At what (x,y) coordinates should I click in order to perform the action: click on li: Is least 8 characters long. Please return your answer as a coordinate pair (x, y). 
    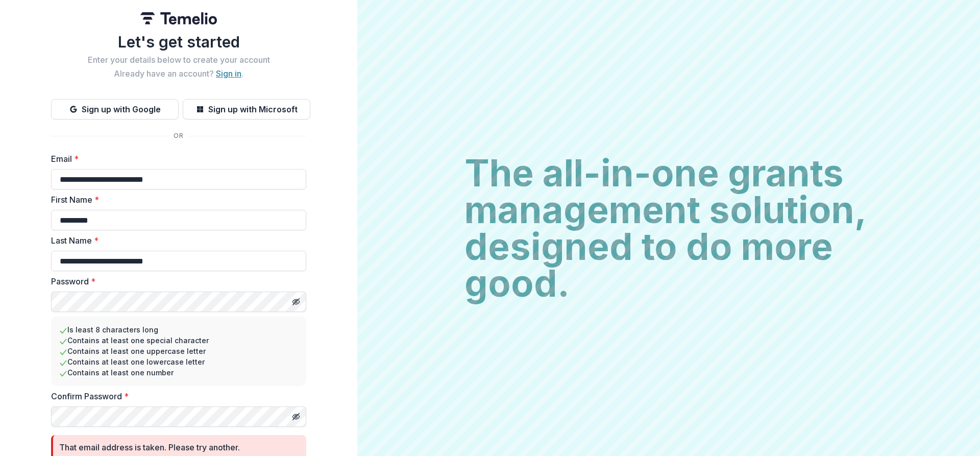
    Looking at the image, I should click on (178, 329).